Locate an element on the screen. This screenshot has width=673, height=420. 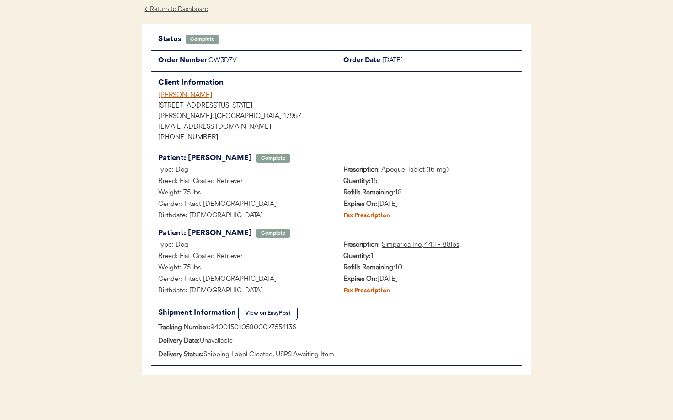
div: ← Return to Dashboard is located at coordinates (177, 9).